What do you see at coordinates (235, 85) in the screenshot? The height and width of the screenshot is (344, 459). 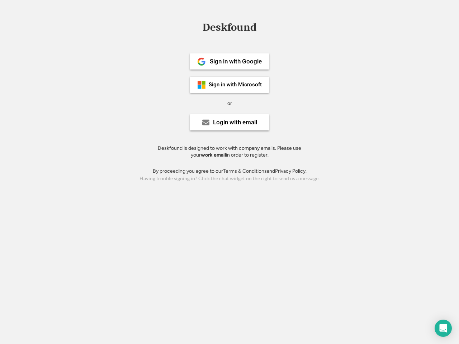 I see `div: Sign in with Microsoft` at bounding box center [235, 85].